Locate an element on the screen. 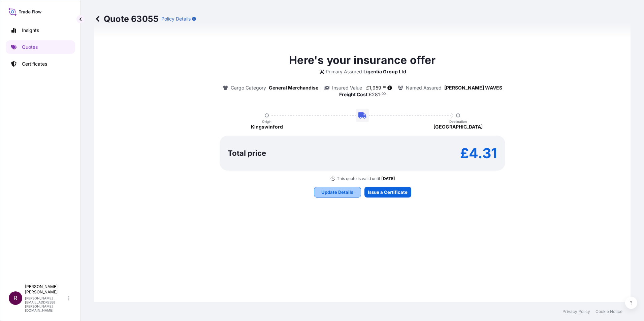  p: Insights is located at coordinates (30, 30).